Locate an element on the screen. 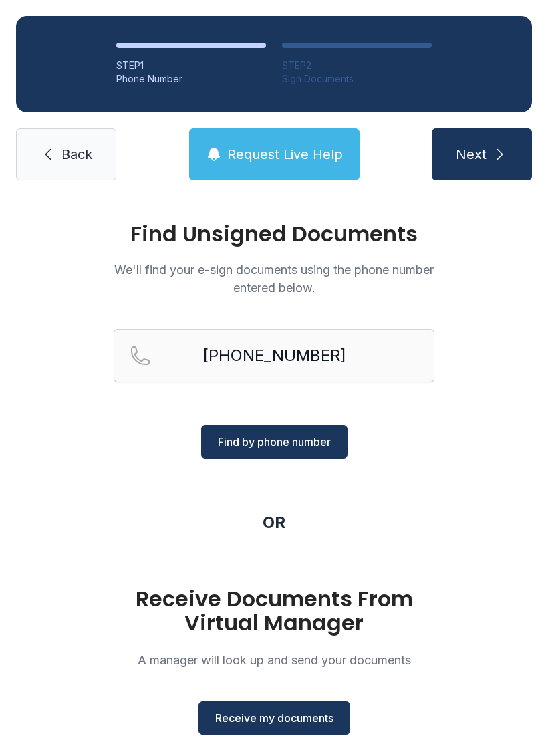  h1: Receive Documents From Virtual Manager is located at coordinates (274, 611).